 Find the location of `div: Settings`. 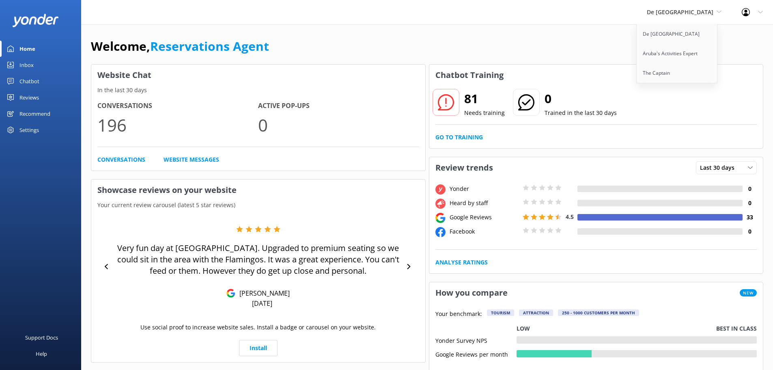

div: Settings is located at coordinates (29, 130).